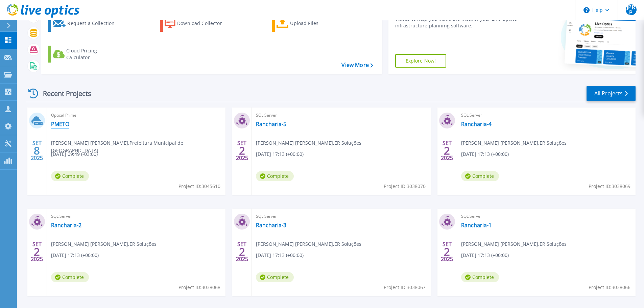  What do you see at coordinates (136, 115) in the screenshot?
I see `span: Optical Prime` at bounding box center [136, 115].